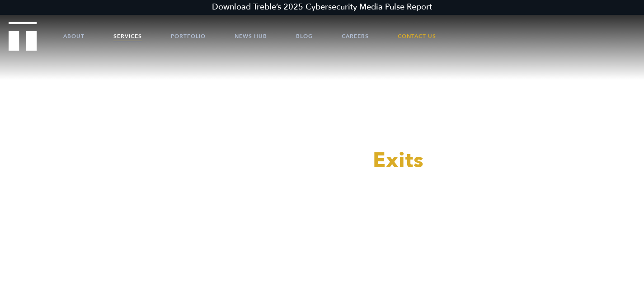  Describe the element at coordinates (188, 36) in the screenshot. I see `a: Portfolio` at that location.